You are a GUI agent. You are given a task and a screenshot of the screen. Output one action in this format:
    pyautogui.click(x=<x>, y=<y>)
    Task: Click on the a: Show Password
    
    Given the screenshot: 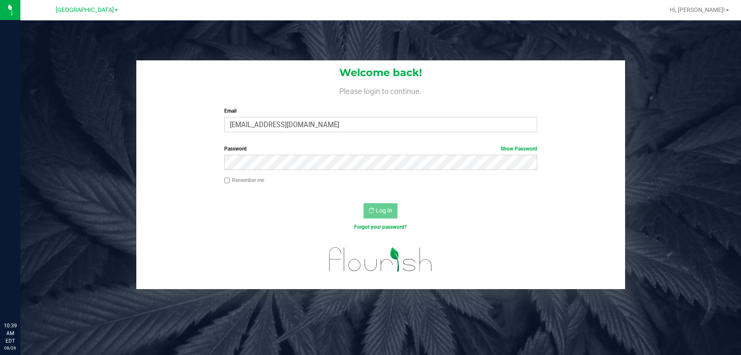 What is the action you would take?
    pyautogui.click(x=519, y=149)
    